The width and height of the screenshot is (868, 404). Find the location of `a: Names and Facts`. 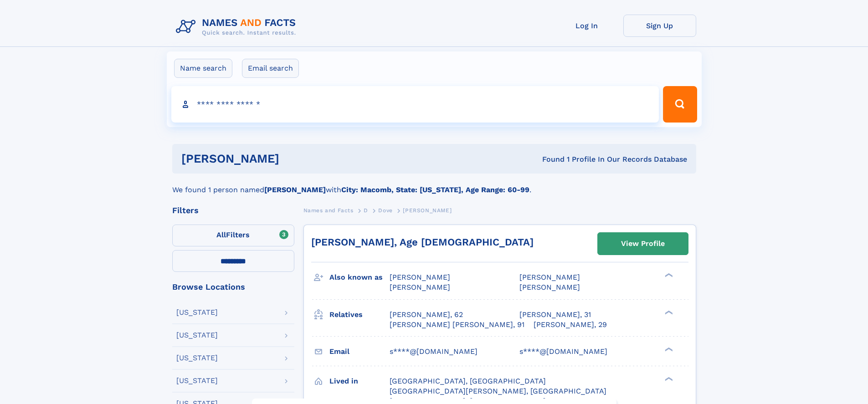

a: Names and Facts is located at coordinates (328, 210).